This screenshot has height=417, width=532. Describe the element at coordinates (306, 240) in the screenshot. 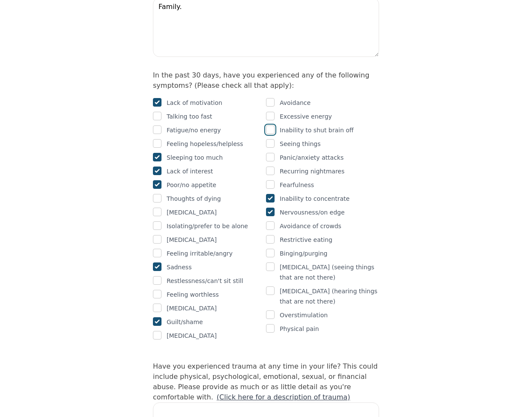

I see `p: Restrictive eating` at that location.